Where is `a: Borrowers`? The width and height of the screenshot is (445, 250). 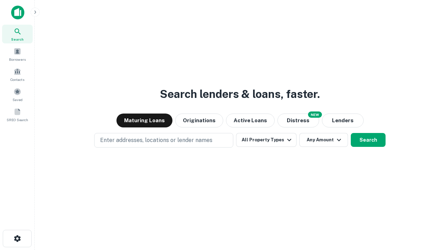 a: Borrowers is located at coordinates (17, 54).